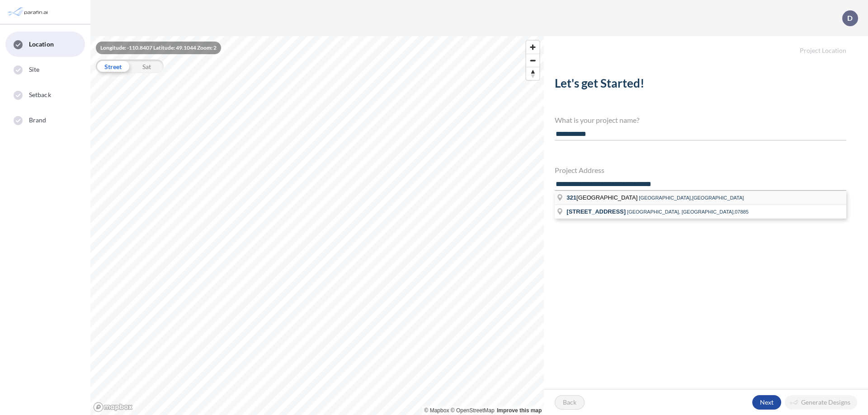  What do you see at coordinates (113, 67) in the screenshot?
I see `div: Street` at bounding box center [113, 67].